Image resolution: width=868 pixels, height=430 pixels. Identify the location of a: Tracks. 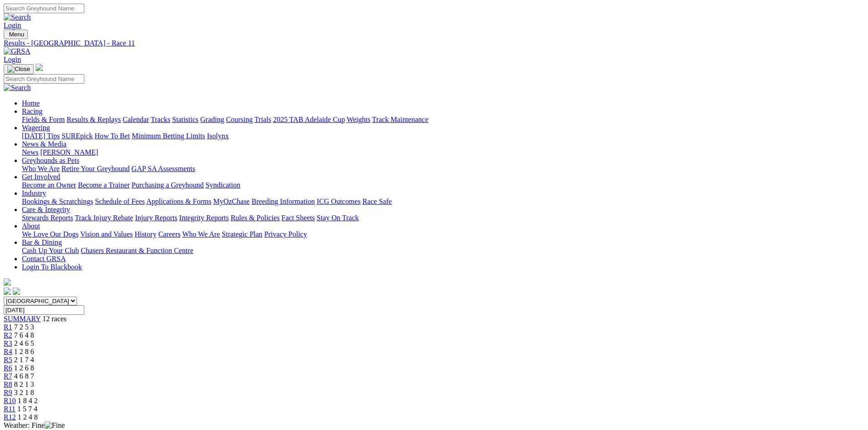
(161, 119).